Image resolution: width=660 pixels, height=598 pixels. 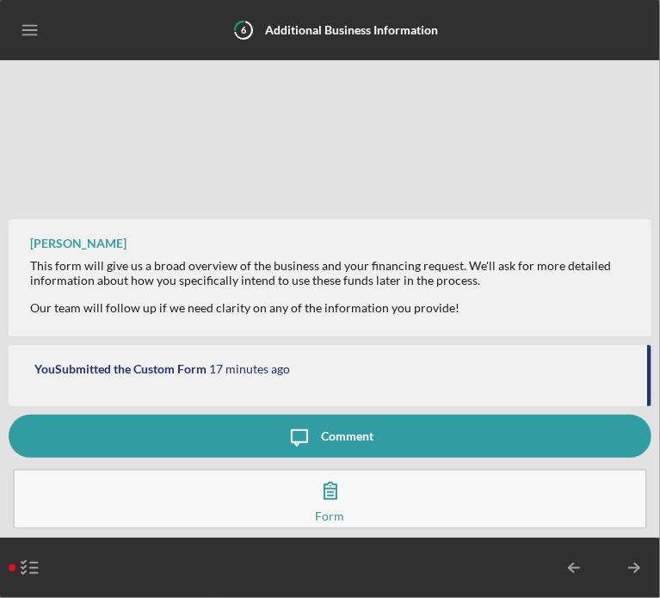 I want to click on time: 2025-09-16 23:08, so click(x=250, y=369).